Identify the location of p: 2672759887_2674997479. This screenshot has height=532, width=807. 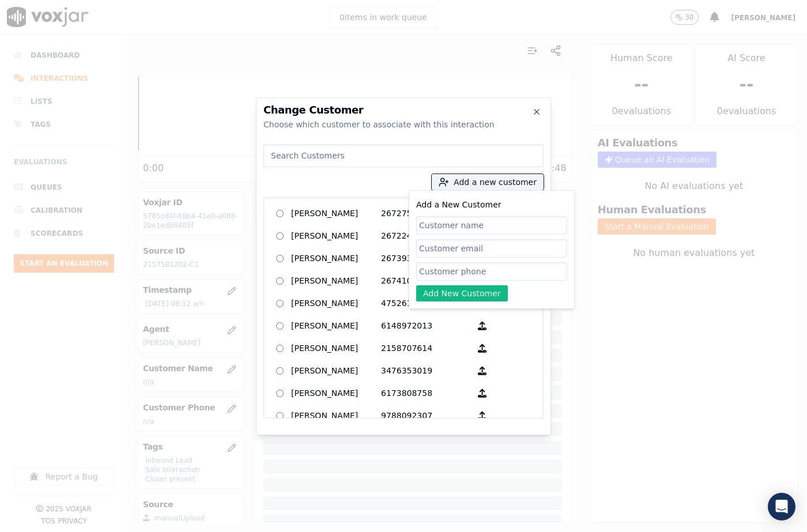
(426, 214).